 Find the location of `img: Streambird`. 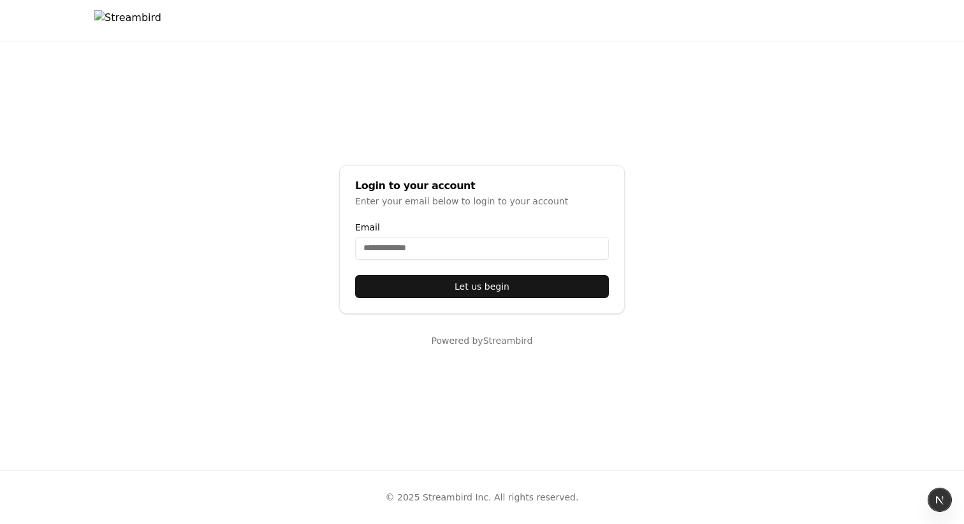

img: Streambird is located at coordinates (127, 20).